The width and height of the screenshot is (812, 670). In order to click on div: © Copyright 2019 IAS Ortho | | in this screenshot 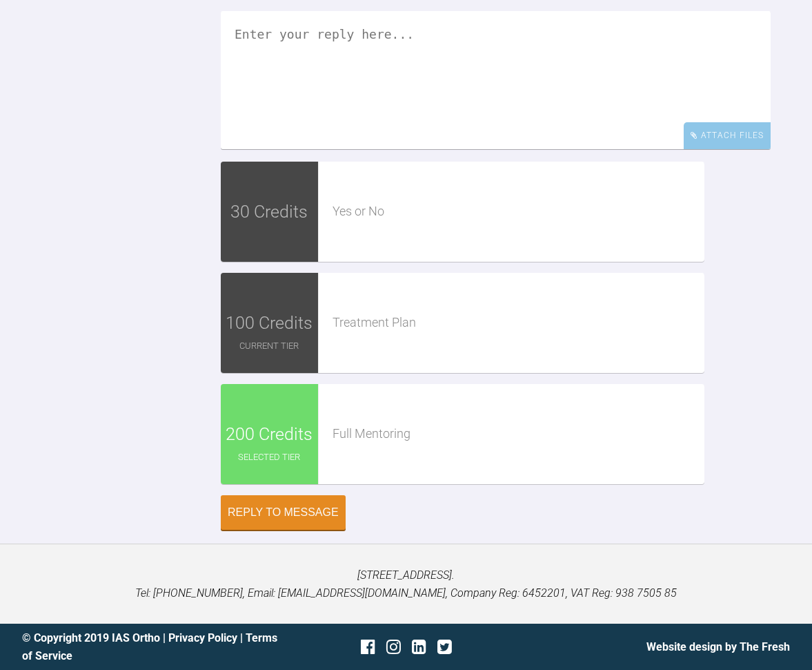, I will do `click(149, 646)`.